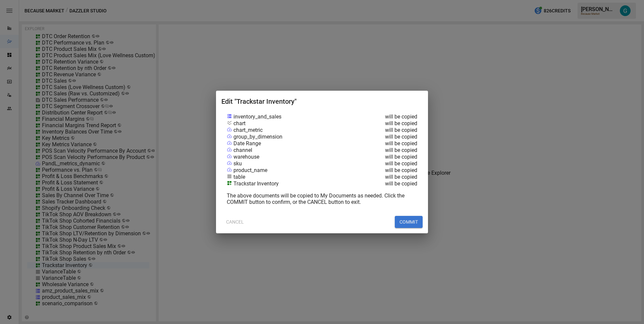  Describe the element at coordinates (239, 177) in the screenshot. I see `div: table` at that location.